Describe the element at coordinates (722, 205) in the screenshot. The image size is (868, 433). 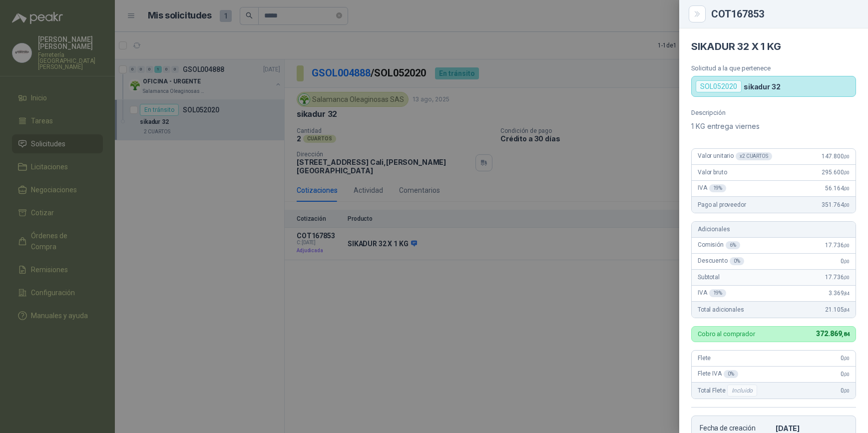
I see `span: Pago al proveedor` at that location.